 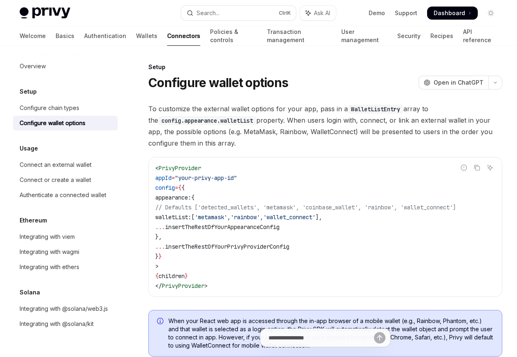 What do you see at coordinates (326, 67) in the screenshot?
I see `div: Setup` at bounding box center [326, 67].